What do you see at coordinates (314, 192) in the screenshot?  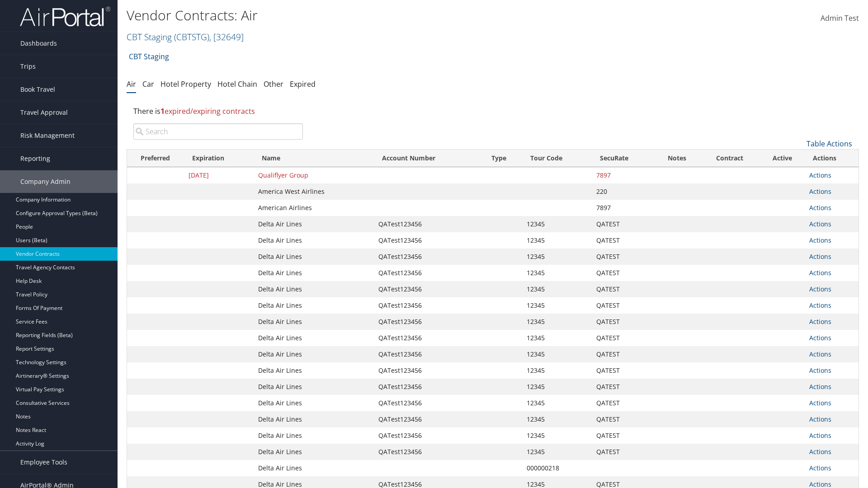 I see `td: America West Airlines` at bounding box center [314, 192].